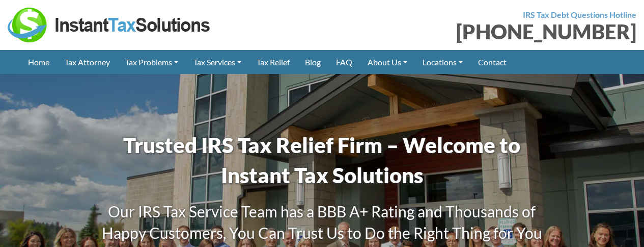  What do you see at coordinates (322, 222) in the screenshot?
I see `h3: Our IRS Tax Service Team has a BBB A+ Rating and Thousands of Happy Customers, You Can Trust Us t...` at bounding box center [322, 222].